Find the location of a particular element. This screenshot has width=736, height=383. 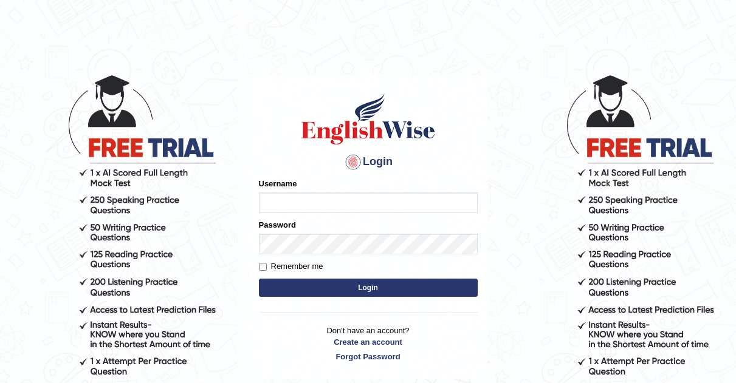

a: Create an account is located at coordinates (368, 342).